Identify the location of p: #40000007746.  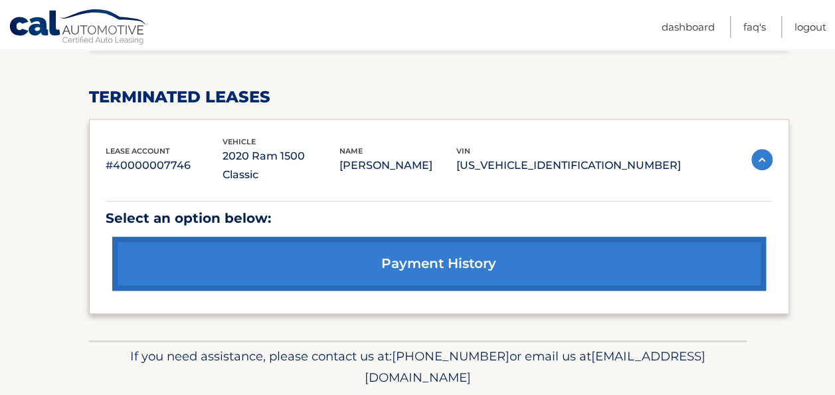
(164, 165).